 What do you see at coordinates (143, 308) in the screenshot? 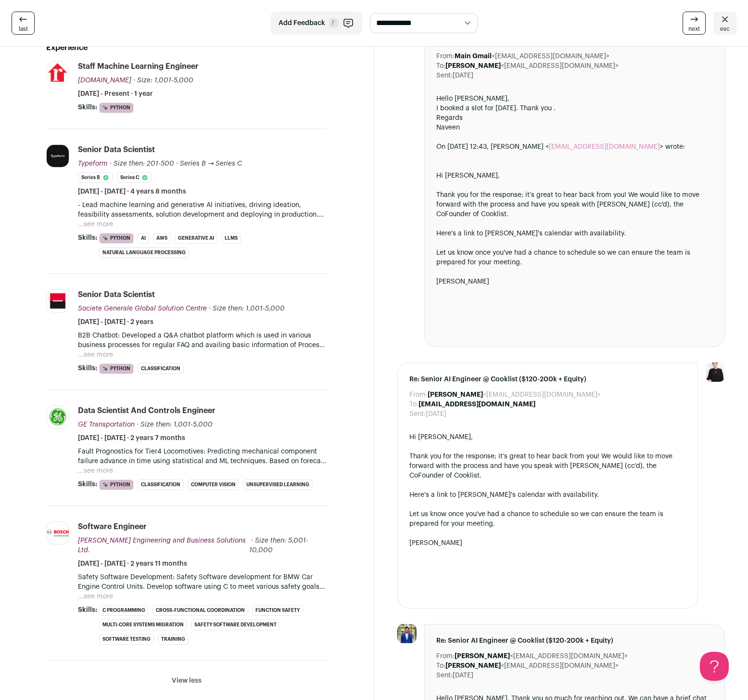
I see `span: Societe Generale Global Solution Centre` at bounding box center [143, 308].